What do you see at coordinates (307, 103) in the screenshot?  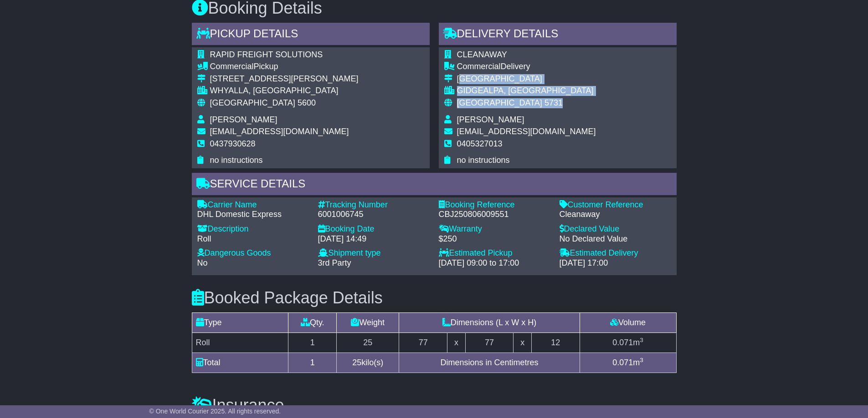 I see `span: 5600` at bounding box center [307, 103].